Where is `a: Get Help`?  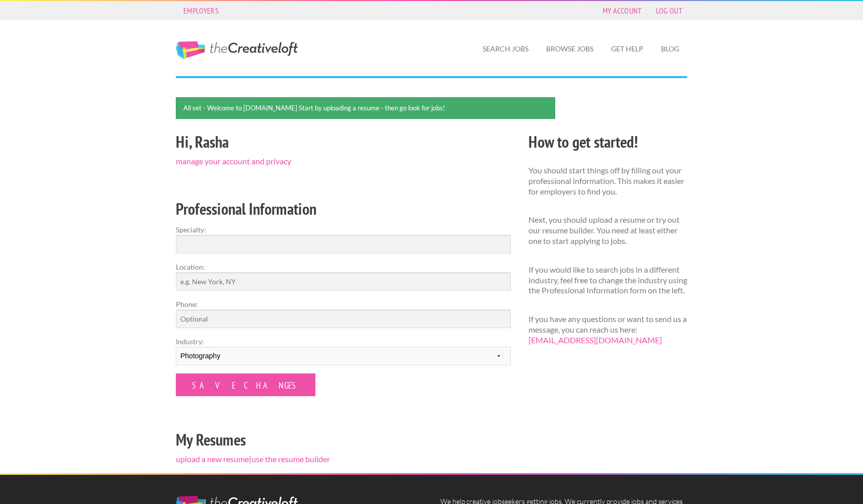 a: Get Help is located at coordinates (627, 49).